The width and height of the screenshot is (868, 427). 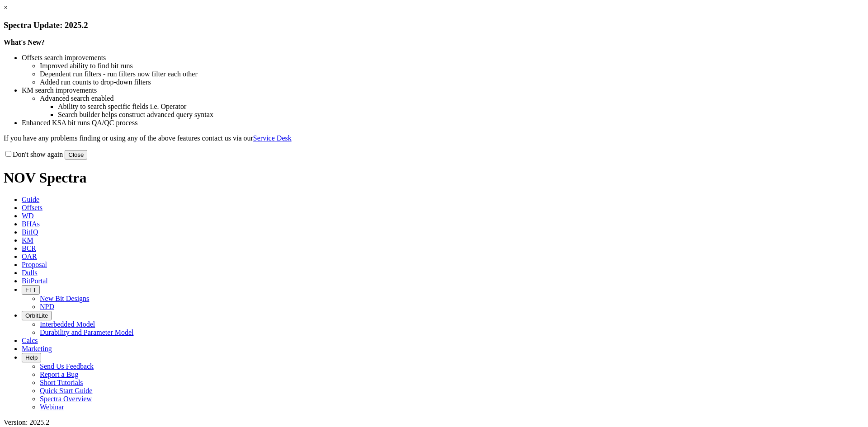 I want to click on span: OAR, so click(x=29, y=256).